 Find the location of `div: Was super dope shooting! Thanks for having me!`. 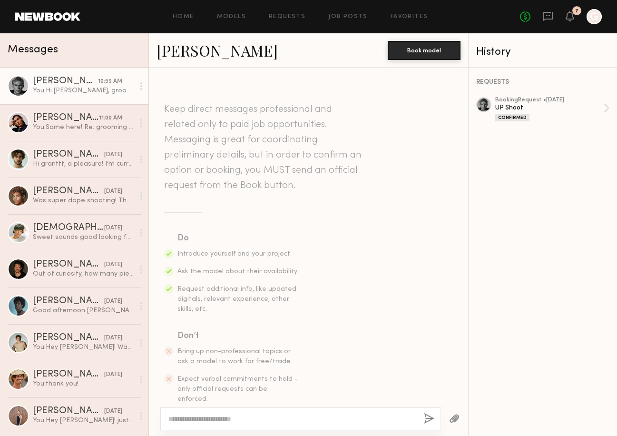

div: Was super dope shooting! Thanks for having me! is located at coordinates (83, 200).